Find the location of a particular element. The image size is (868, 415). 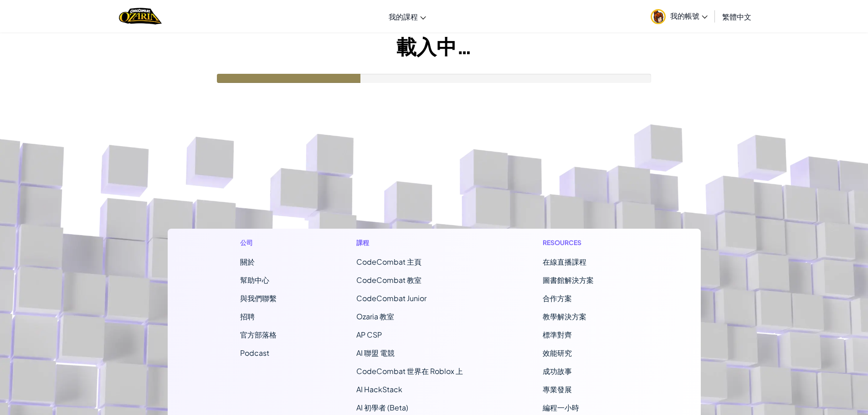

a: 在線直播課程 is located at coordinates (564, 262).